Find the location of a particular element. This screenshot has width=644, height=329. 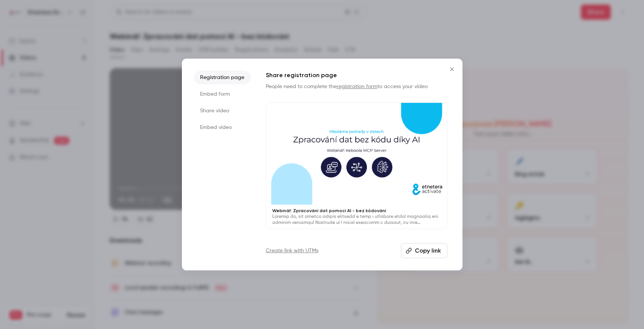

p: Loremip do, sit ametco adipis elitsedd e temp i utlabore etdol magnaaliq eni adminim veniamqu! No... is located at coordinates (356, 220).